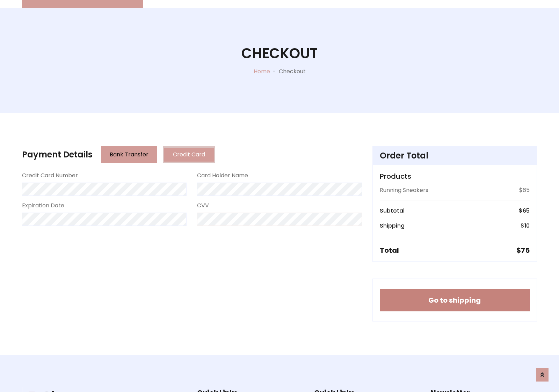 This screenshot has height=392, width=559. I want to click on button: Bank Transfer, so click(129, 155).